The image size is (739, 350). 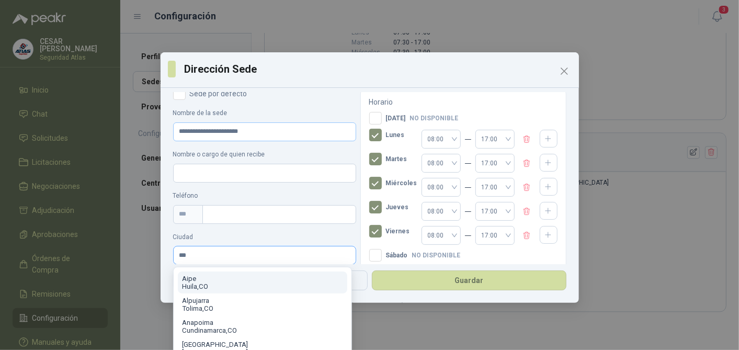 I want to click on button: Alpujarra Tolima,CO, so click(x=263, y=304).